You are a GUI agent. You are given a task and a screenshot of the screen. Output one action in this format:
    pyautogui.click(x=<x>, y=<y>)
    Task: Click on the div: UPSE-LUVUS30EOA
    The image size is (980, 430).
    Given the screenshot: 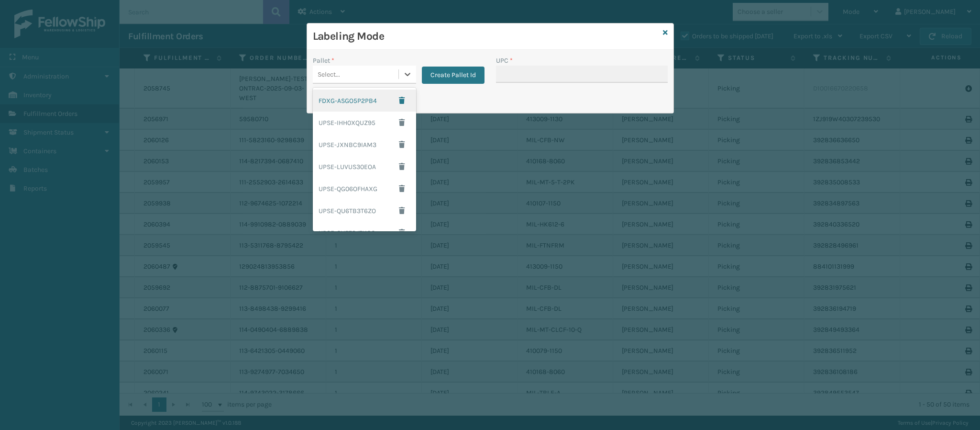 What is the action you would take?
    pyautogui.click(x=364, y=167)
    